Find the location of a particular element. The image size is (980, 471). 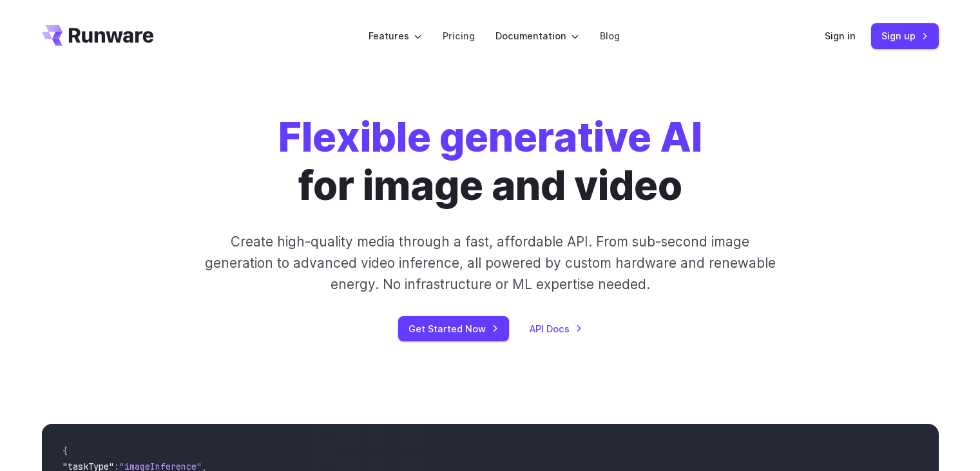

a: Go to / is located at coordinates (98, 35).